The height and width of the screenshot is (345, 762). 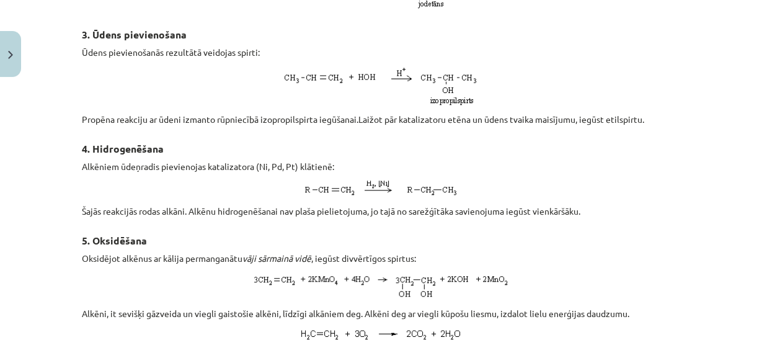 I want to click on img: ar HOH, so click(x=381, y=86).